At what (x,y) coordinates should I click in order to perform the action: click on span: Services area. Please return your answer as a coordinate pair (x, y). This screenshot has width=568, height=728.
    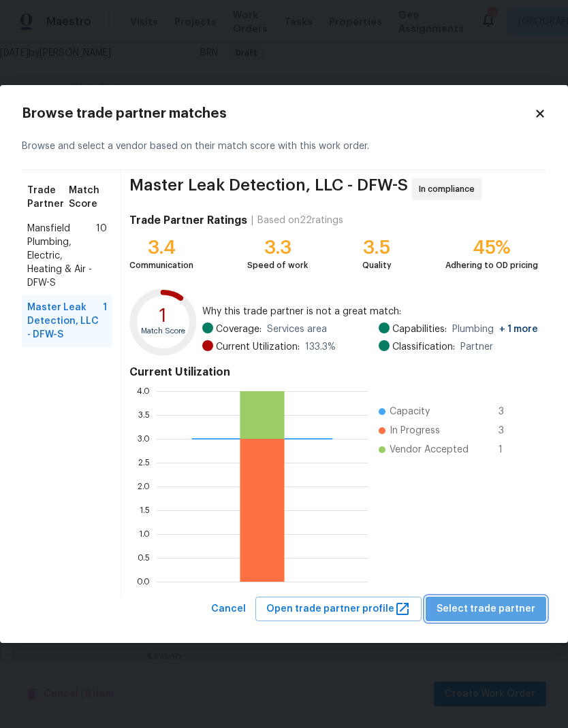
    Looking at the image, I should click on (297, 329).